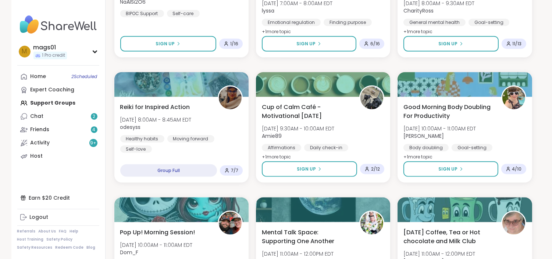 This screenshot has width=552, height=259. What do you see at coordinates (70, 247) in the screenshot?
I see `a: Redeem Code` at bounding box center [70, 247].